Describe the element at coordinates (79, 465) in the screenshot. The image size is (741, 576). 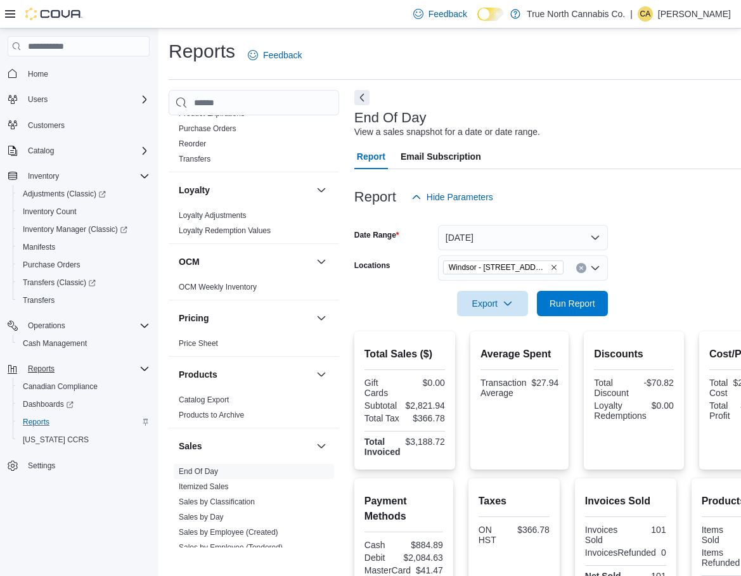
I see `button: Settings` at that location.